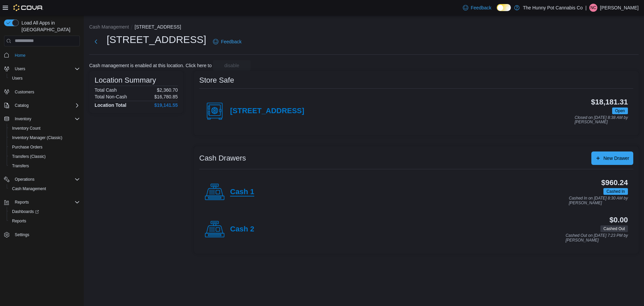  Describe the element at coordinates (44, 189) in the screenshot. I see `button: Cash Management` at that location.